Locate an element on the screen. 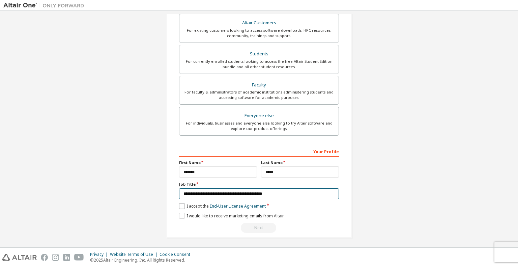 The width and height of the screenshot is (518, 267). div: Website Terms of Use is located at coordinates (135, 254).